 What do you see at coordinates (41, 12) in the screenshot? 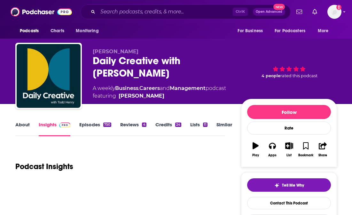
I see `img: Podchaser - Follow, Share and Rate Podcasts` at bounding box center [41, 12].